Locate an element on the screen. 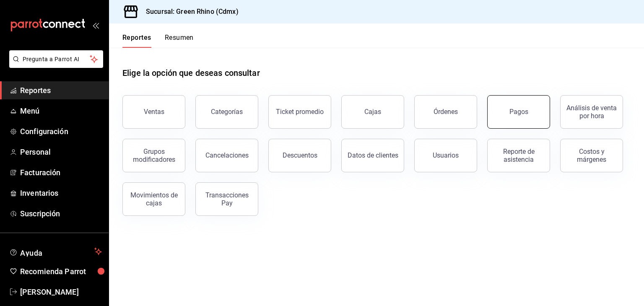 The height and width of the screenshot is (306, 644). button: Categorías is located at coordinates (227, 112).